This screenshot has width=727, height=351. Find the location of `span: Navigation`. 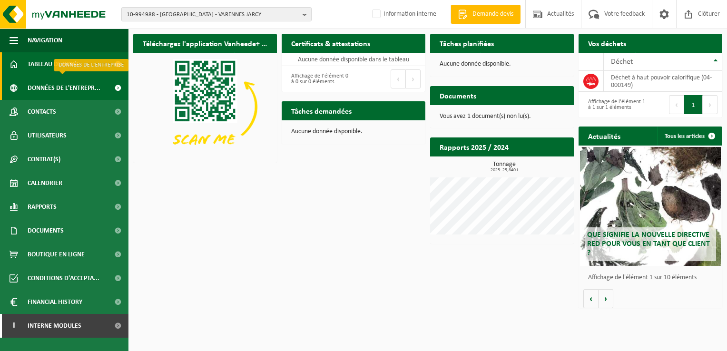

span: Navigation is located at coordinates (45, 40).